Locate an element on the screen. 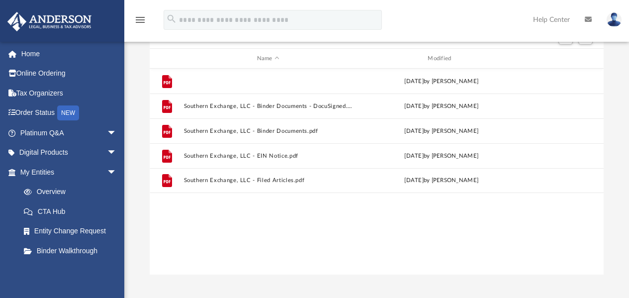 This screenshot has height=298, width=629. a: Online Ordering is located at coordinates (69, 74).